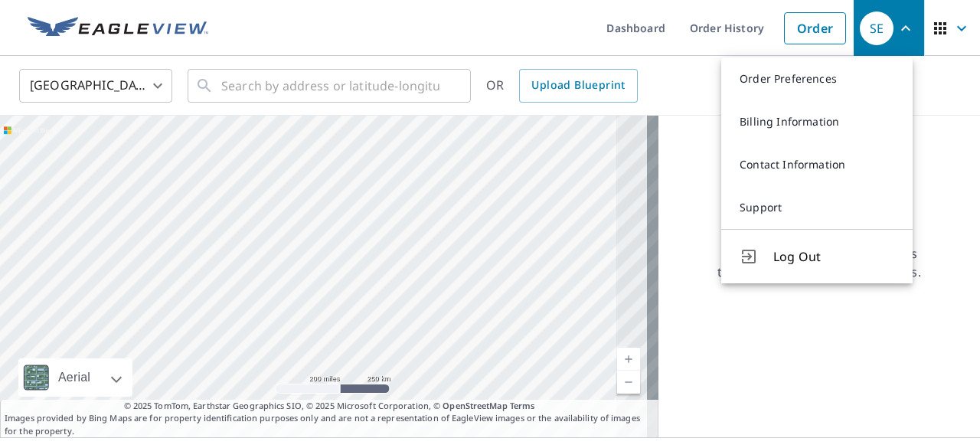 The image size is (980, 448). What do you see at coordinates (817, 79) in the screenshot?
I see `a: Order Preferences` at bounding box center [817, 79].